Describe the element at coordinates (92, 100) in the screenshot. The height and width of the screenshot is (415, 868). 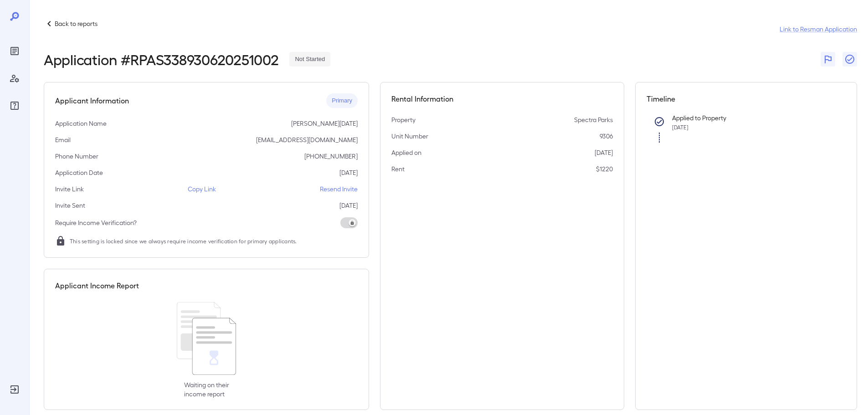
I see `h5: Applicant Information` at that location.